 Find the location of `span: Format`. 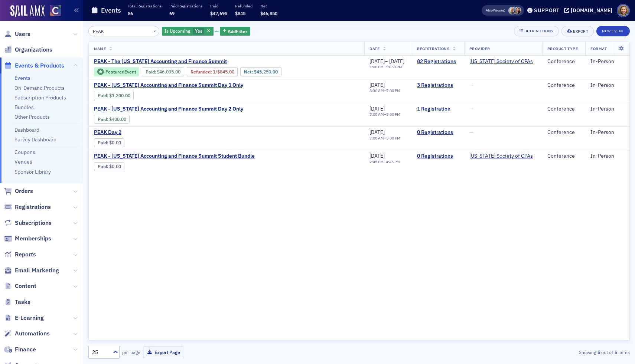

span: Format is located at coordinates (599, 48).